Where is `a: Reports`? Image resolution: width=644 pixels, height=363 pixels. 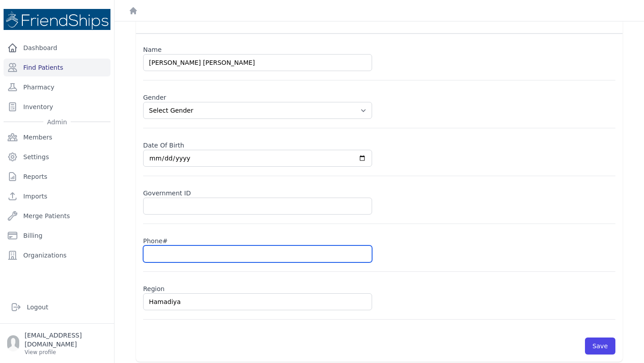
a: Reports is located at coordinates (57, 177).